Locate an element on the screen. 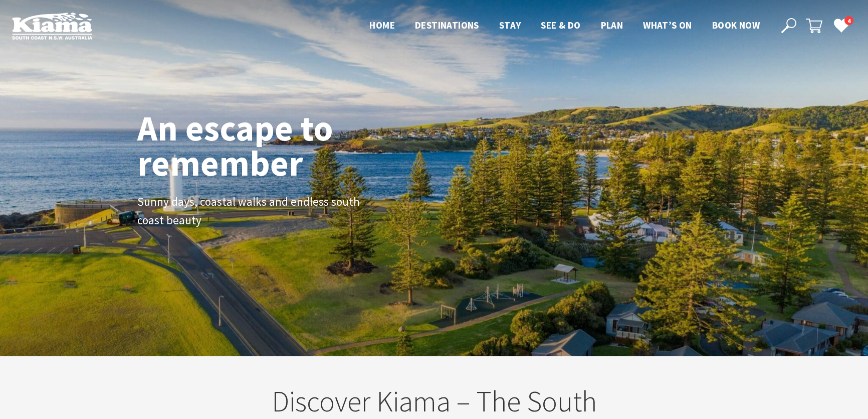 The height and width of the screenshot is (419, 868). span: Home is located at coordinates (382, 25).